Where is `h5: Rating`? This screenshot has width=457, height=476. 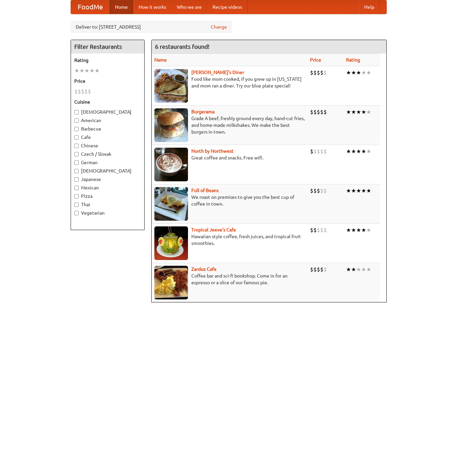
h5: Rating is located at coordinates (108, 60).